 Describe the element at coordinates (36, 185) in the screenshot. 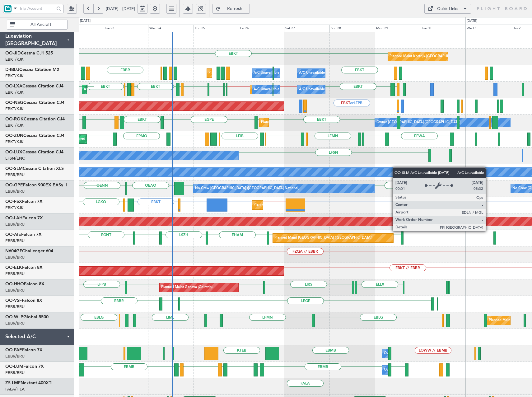

I see `a: OO-GPEFalcon 900EX EASy II` at that location.